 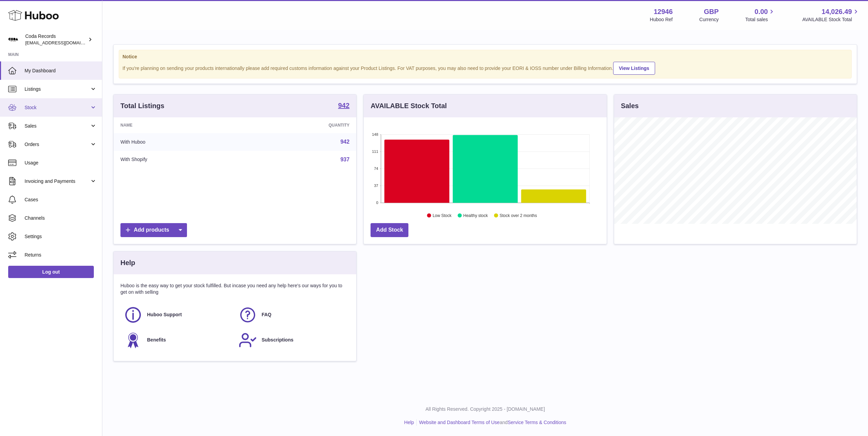 What do you see at coordinates (830, 20) in the screenshot?
I see `span: AVAILABLE Stock Total` at bounding box center [830, 20].